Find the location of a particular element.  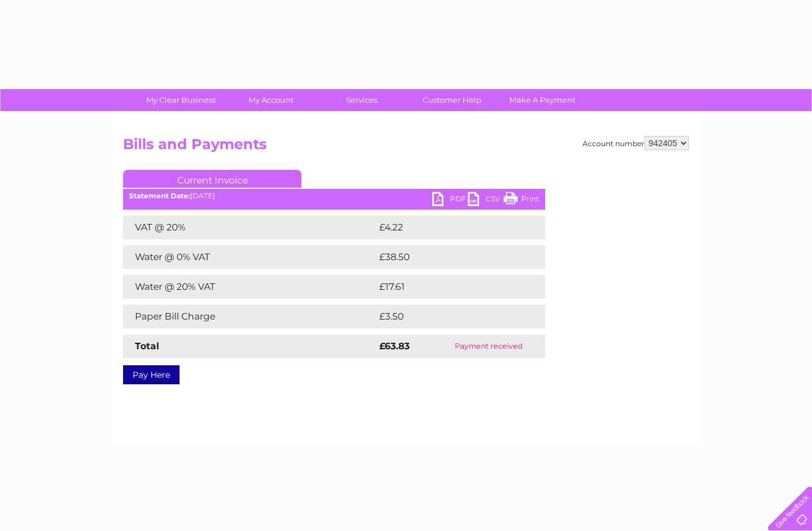

div: Account number is located at coordinates (635, 143).